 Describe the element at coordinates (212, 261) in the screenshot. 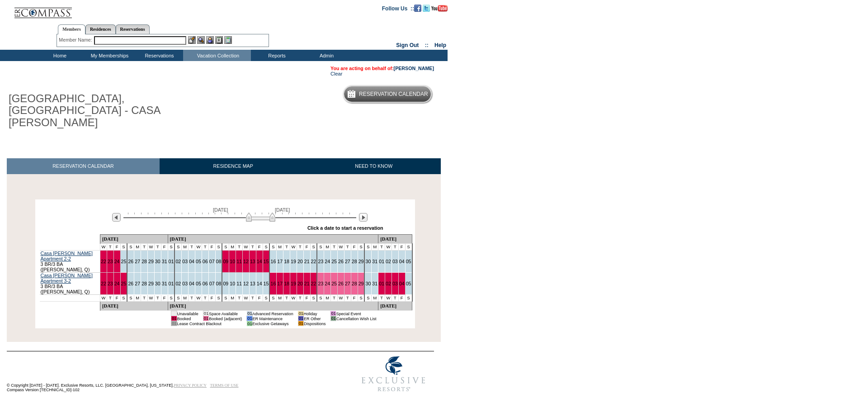

I see `a: 07` at that location.